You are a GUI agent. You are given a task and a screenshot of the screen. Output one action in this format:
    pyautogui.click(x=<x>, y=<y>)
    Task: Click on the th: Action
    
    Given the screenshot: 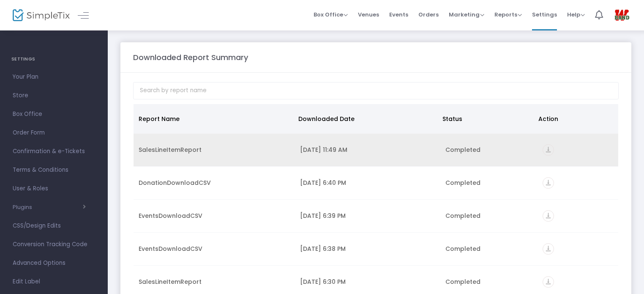 What is the action you would take?
    pyautogui.click(x=573, y=119)
    